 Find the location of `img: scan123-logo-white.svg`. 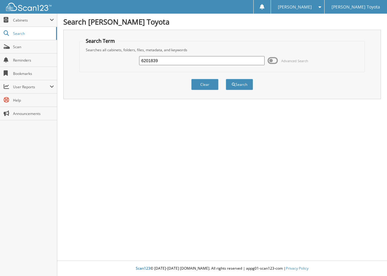

img: scan123-logo-white.svg is located at coordinates (29, 7).